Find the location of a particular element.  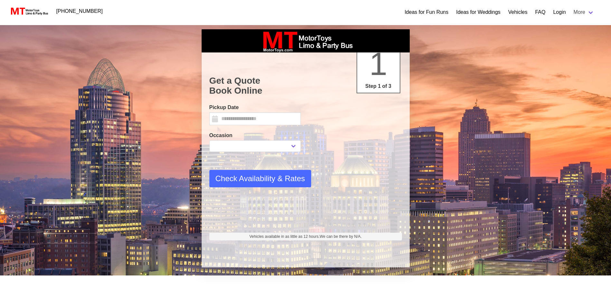

span: 1 is located at coordinates (378, 64).